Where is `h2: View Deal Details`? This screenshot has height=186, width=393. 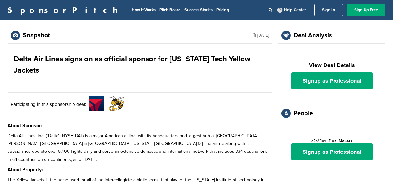 h2: View Deal Details is located at coordinates (332, 65).